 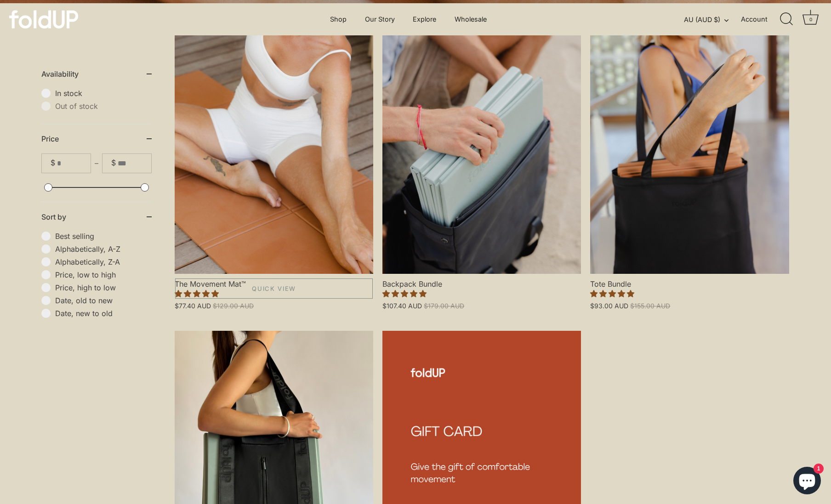 What do you see at coordinates (471, 19) in the screenshot?
I see `a: Wholesale` at bounding box center [471, 19].